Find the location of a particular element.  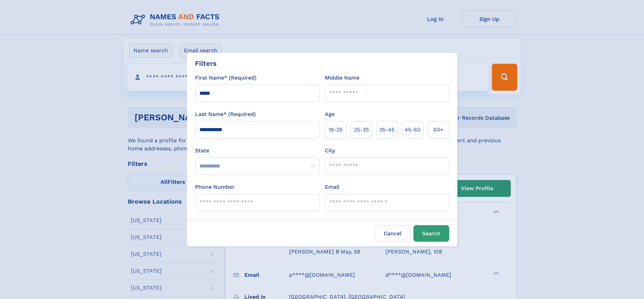

label: Last Name* (Required) is located at coordinates (226, 114).